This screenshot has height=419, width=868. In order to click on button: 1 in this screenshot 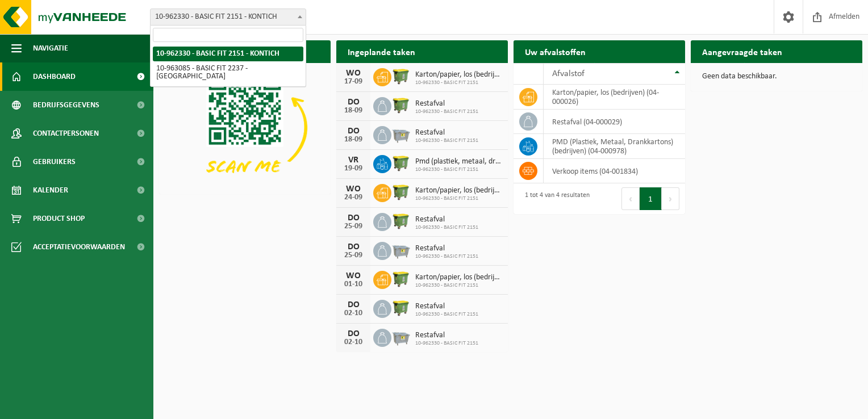, I will do `click(650, 199)`.